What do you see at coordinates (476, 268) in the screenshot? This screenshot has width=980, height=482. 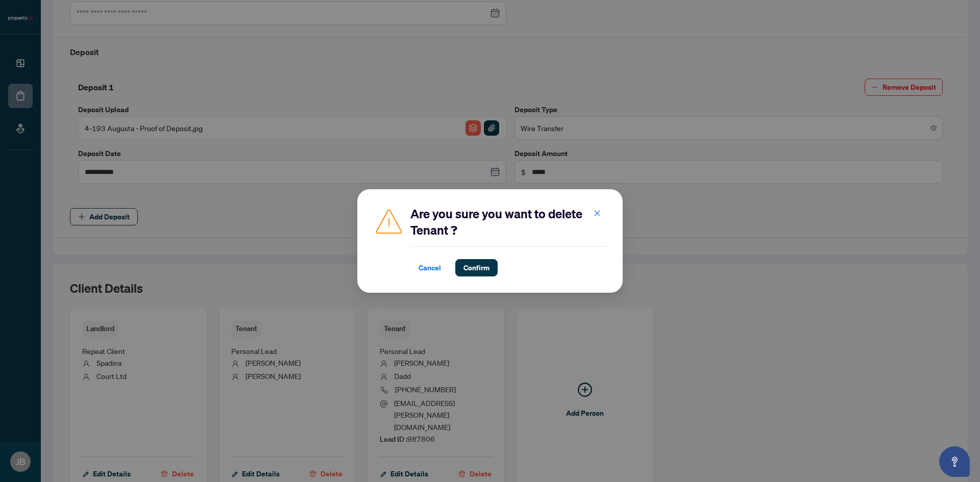 I see `span: Confirm` at bounding box center [476, 268].